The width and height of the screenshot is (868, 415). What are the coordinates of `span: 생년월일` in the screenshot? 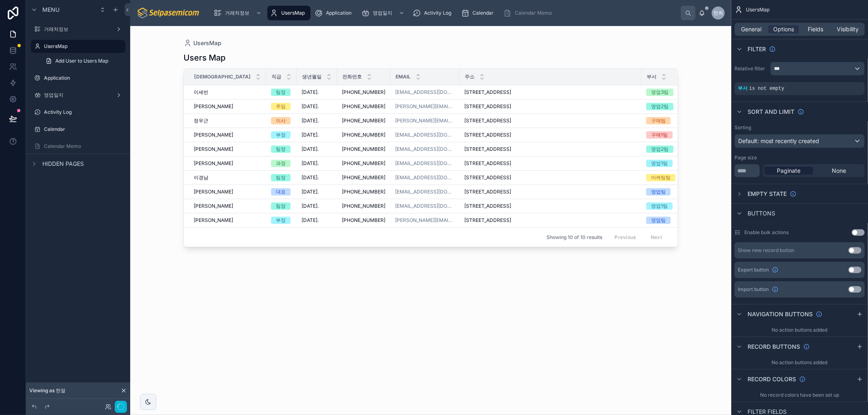 It's located at (312, 76).